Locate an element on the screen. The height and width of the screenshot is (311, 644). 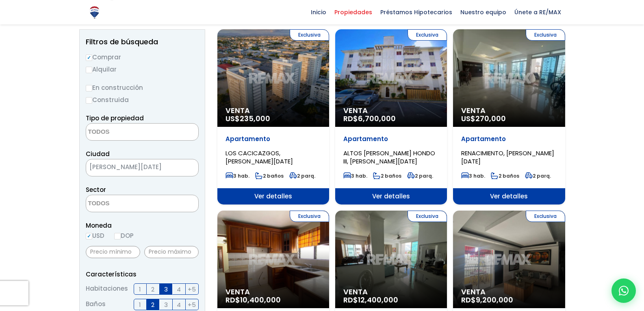
label: Construida is located at coordinates (142, 100).